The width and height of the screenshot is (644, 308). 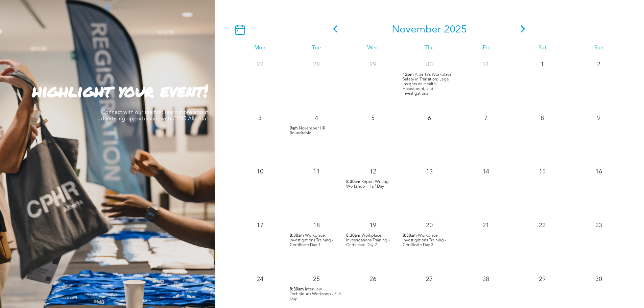 What do you see at coordinates (373, 280) in the screenshot?
I see `p: 26` at bounding box center [373, 280].